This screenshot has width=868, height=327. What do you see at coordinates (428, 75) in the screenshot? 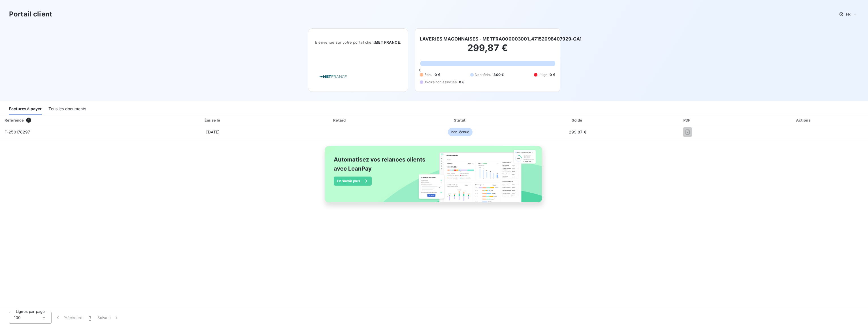
I see `span: Échu` at bounding box center [428, 75].